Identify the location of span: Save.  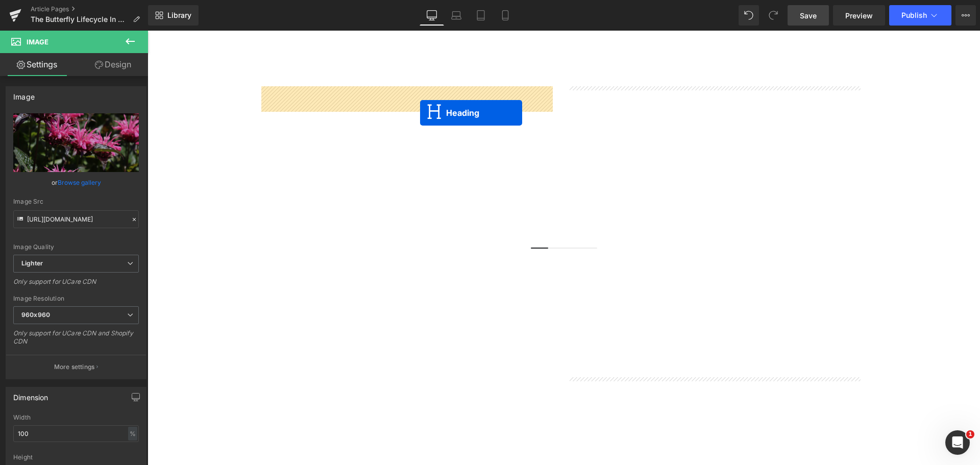
(808, 15).